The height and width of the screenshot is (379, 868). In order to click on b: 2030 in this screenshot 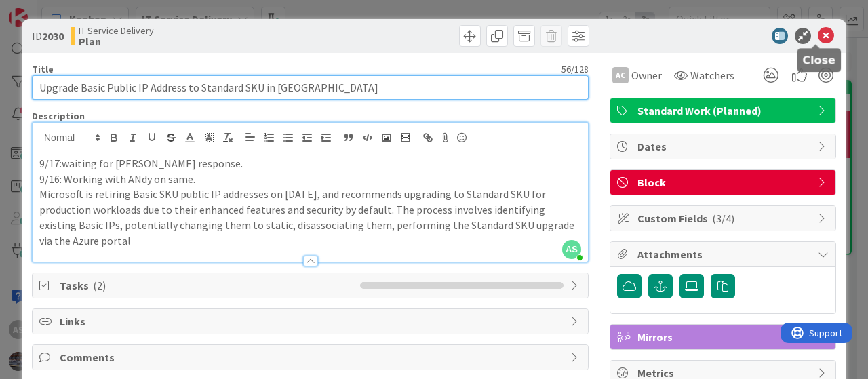, I will do `click(53, 36)`.